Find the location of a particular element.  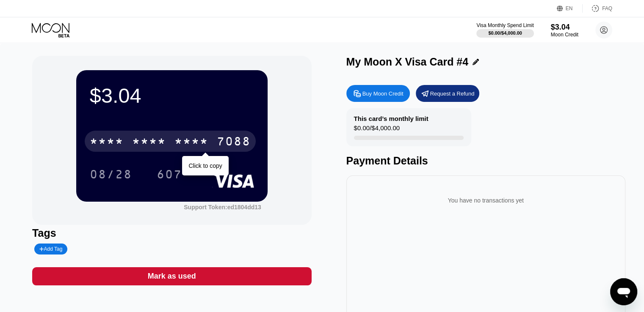

div: Visa Monthly Spend Limit is located at coordinates (505, 25).